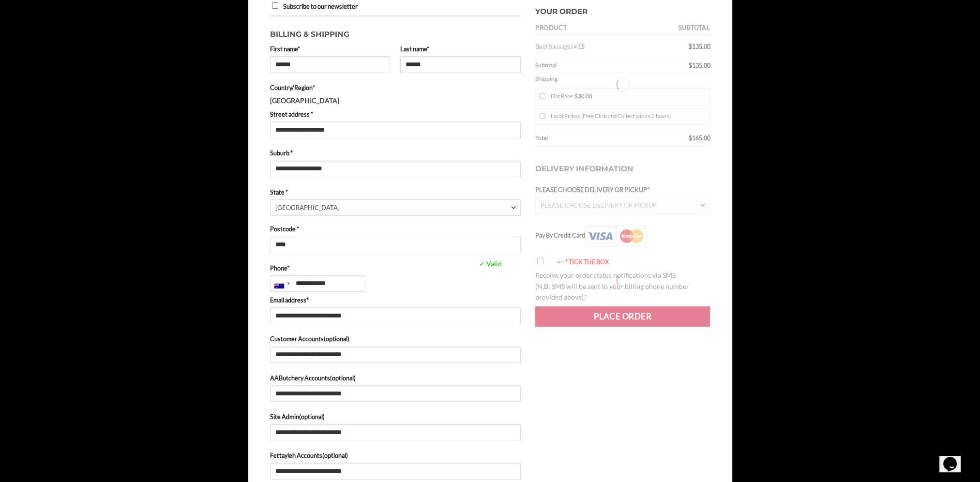 The width and height of the screenshot is (980, 482). What do you see at coordinates (282, 284) in the screenshot?
I see `div: Australia: +61` at bounding box center [282, 284].